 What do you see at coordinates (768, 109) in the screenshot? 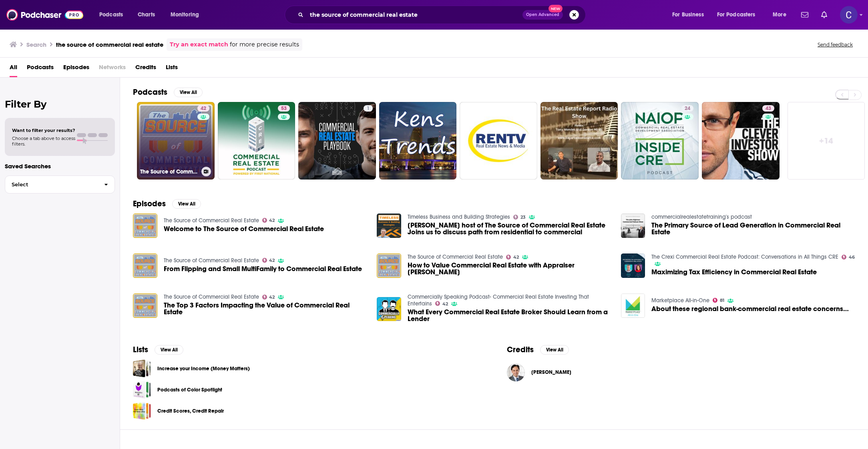
I see `a: 43` at bounding box center [768, 109].